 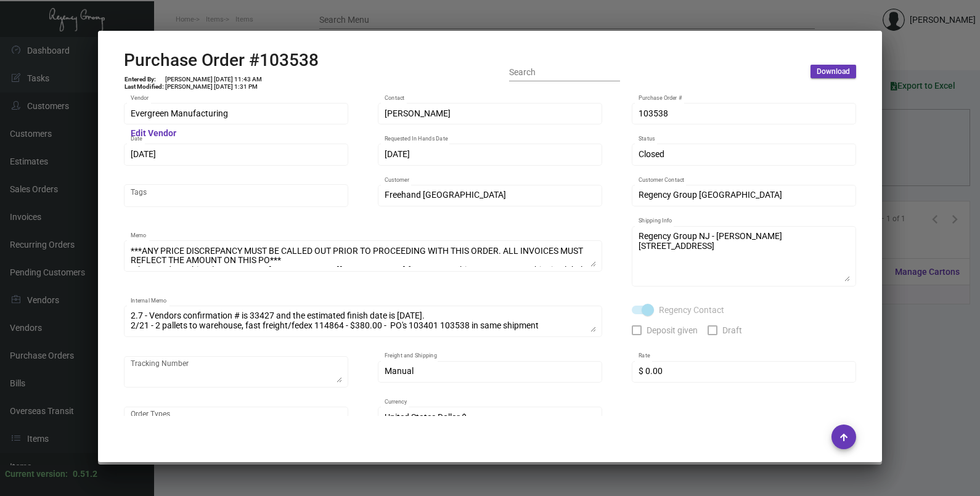 What do you see at coordinates (154, 134) in the screenshot?
I see `mat-hint: Edit Vendor` at bounding box center [154, 134].